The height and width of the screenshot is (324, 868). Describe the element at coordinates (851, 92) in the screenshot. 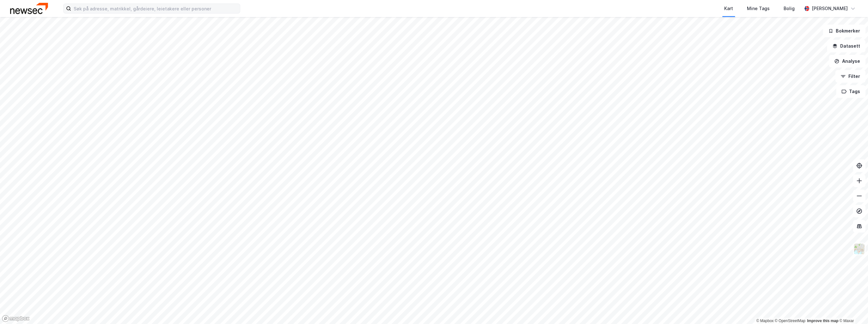

I see `button: Tags` at that location.